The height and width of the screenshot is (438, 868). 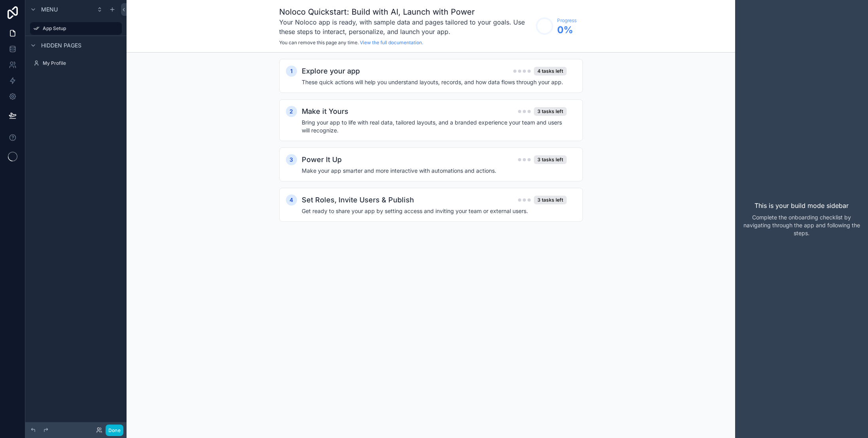 What do you see at coordinates (291, 111) in the screenshot?
I see `div: 2` at bounding box center [291, 111].